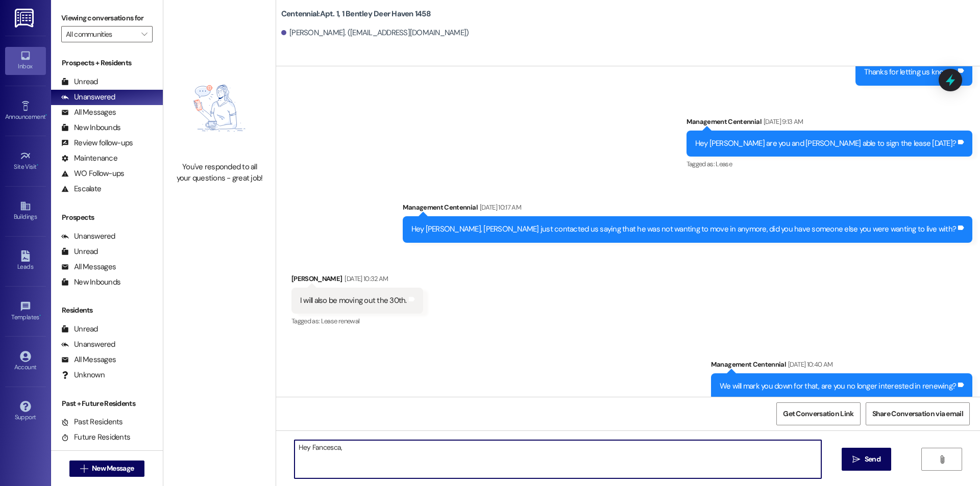 The width and height of the screenshot is (980, 486). I want to click on img: empty-state, so click(220, 108).